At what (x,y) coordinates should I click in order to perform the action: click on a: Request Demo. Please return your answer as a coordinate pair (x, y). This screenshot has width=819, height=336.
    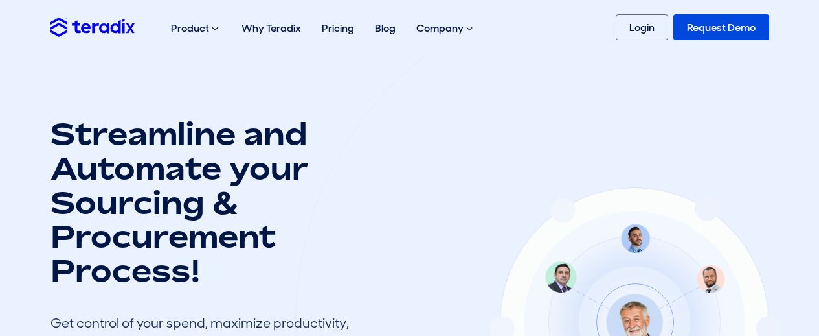
    Looking at the image, I should click on (722, 27).